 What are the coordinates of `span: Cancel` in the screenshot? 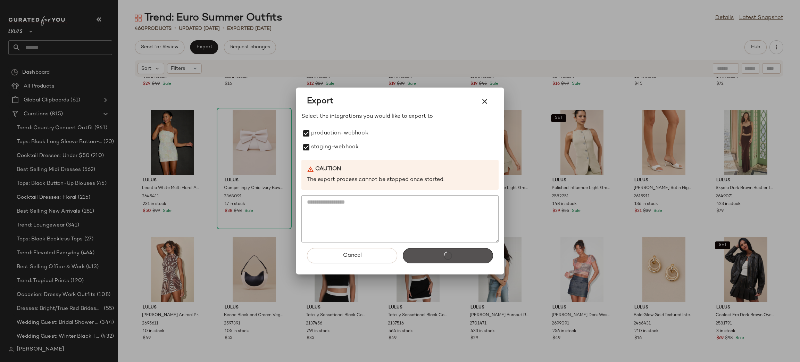 It's located at (352, 255).